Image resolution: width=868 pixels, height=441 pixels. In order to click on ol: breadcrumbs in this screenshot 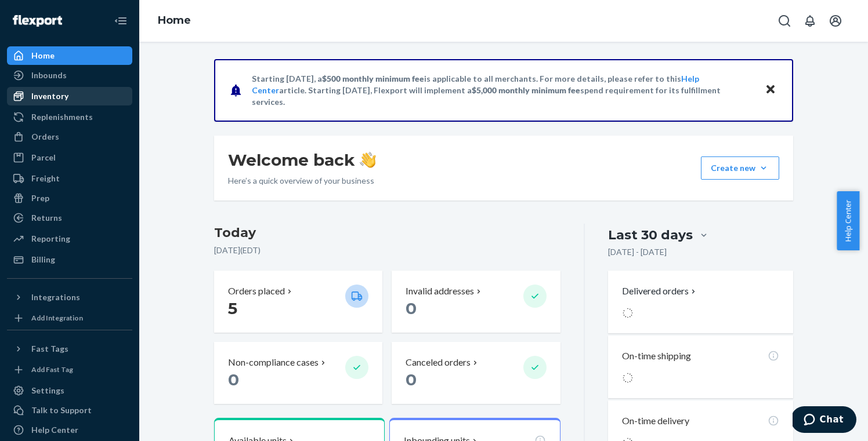, I will do `click(174, 21)`.